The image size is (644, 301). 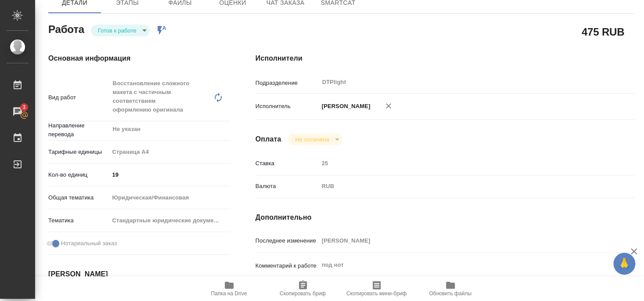 What do you see at coordinates (24, 108) in the screenshot?
I see `span: 3` at bounding box center [24, 108].